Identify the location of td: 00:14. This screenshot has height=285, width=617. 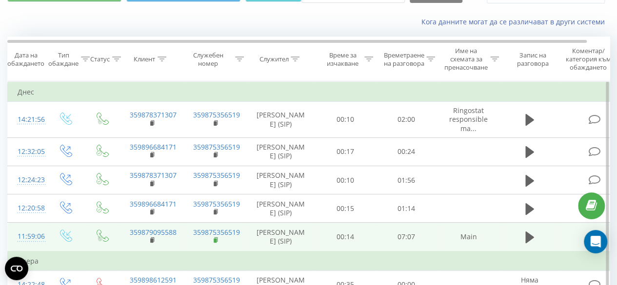
(345, 237).